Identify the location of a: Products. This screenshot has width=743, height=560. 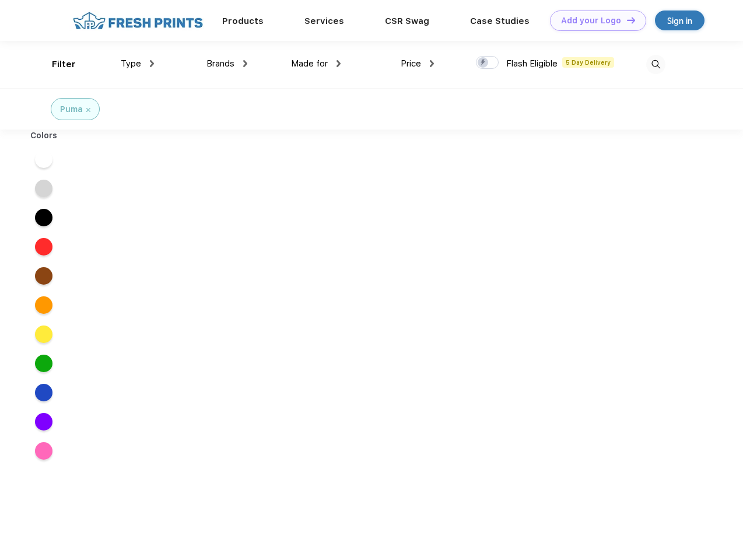
(242, 21).